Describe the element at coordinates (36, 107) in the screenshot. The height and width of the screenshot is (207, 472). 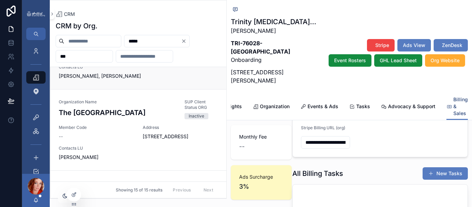
I see `div: scrollable content` at that location.